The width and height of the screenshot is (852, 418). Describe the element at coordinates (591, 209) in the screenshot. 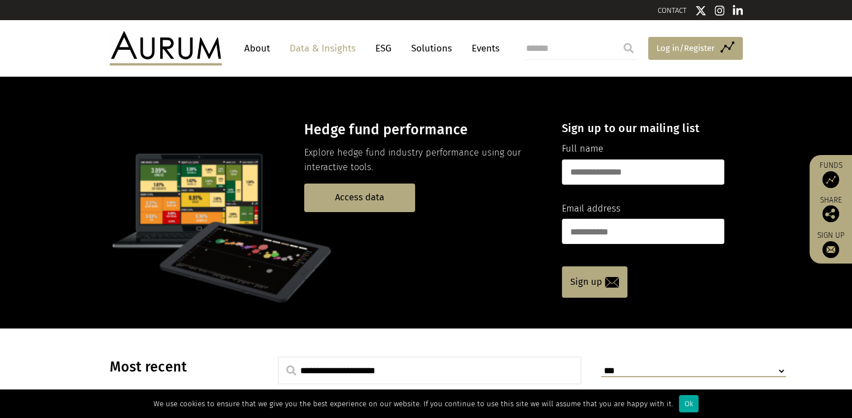

I see `label: Email address` at that location.